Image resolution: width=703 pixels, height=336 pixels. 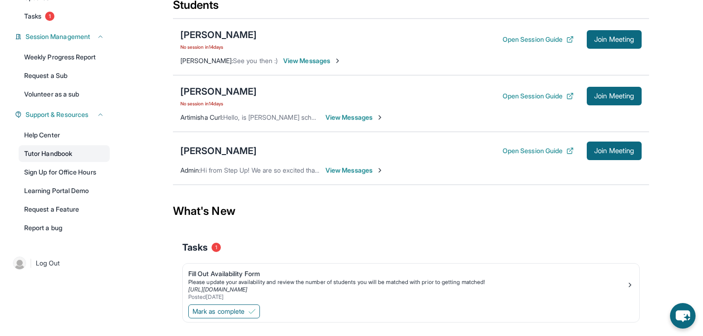 What do you see at coordinates (58, 37) in the screenshot?
I see `span: Session Management` at bounding box center [58, 37].